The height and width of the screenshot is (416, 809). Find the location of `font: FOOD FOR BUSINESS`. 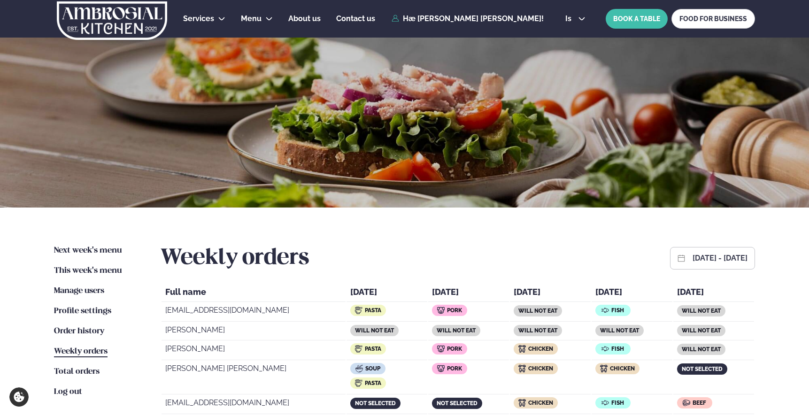

font: FOOD FOR BUSINESS is located at coordinates (713, 19).